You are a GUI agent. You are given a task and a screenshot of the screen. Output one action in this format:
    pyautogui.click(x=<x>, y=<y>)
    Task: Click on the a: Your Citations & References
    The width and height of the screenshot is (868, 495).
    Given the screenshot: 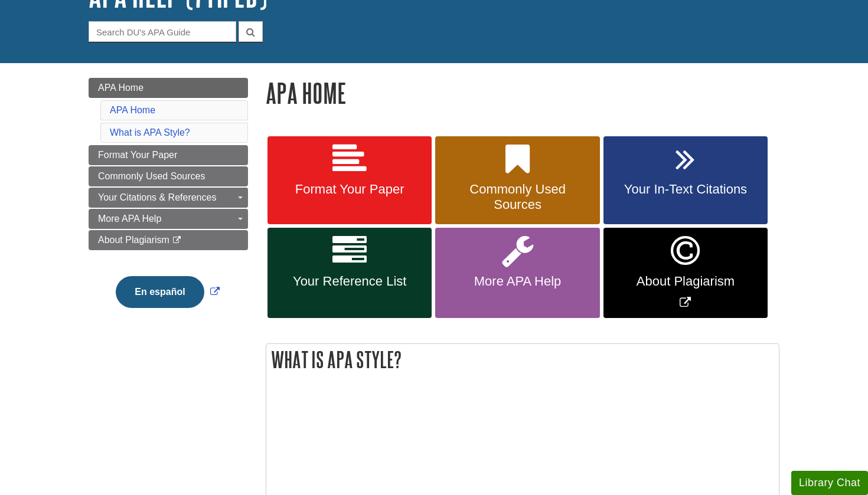 What is the action you would take?
    pyautogui.click(x=168, y=198)
    